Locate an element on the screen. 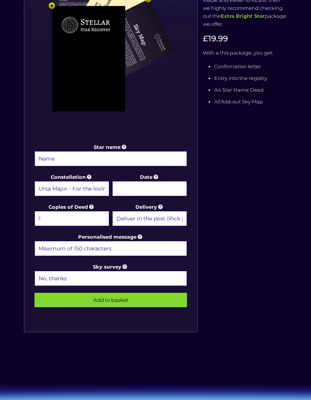 This screenshot has width=311, height=400. select: Delivery is located at coordinates (149, 219).